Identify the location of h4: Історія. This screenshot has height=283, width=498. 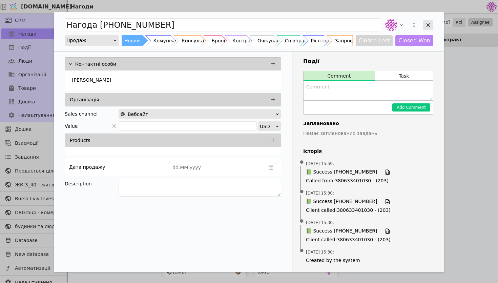
(368, 151).